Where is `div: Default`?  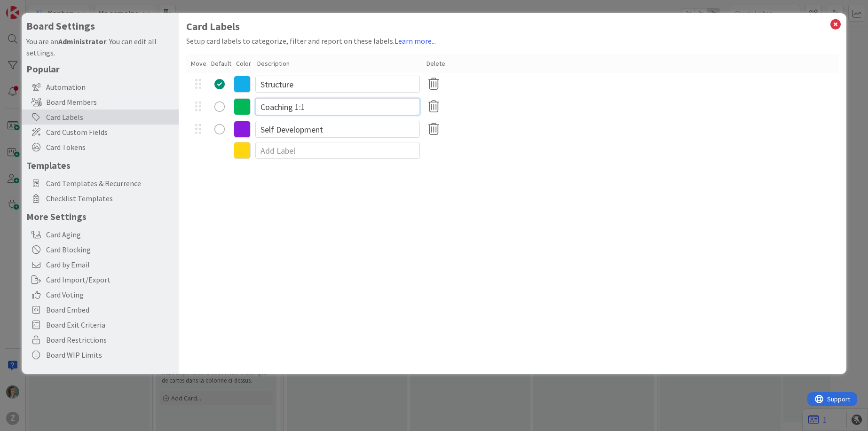 div: Default is located at coordinates (221, 63).